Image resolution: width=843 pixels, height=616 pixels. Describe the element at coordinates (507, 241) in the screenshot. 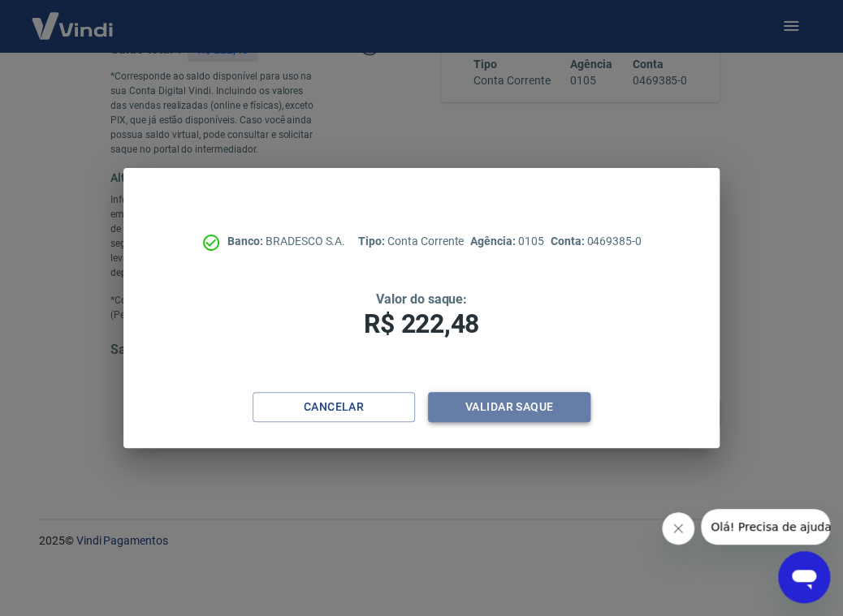

I see `p: 0105` at that location.